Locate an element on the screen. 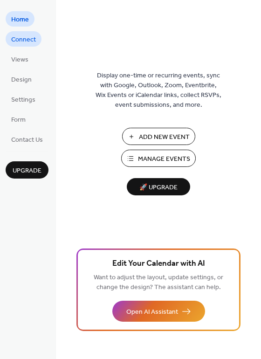  span: Upgrade is located at coordinates (27, 170).